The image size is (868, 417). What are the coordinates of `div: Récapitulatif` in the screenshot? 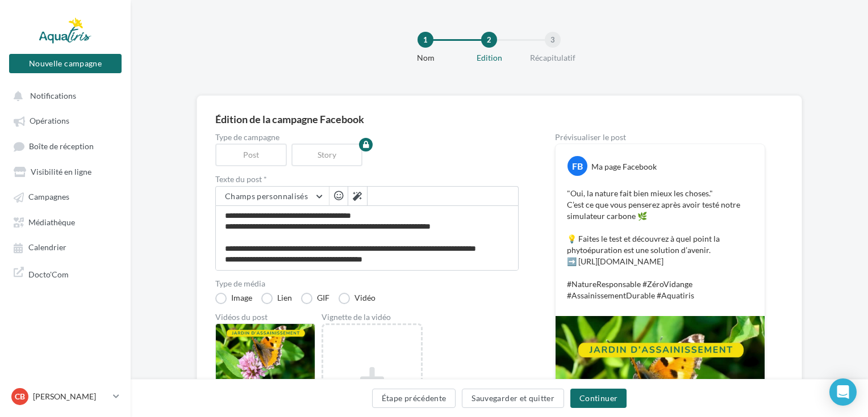 It's located at (552, 58).